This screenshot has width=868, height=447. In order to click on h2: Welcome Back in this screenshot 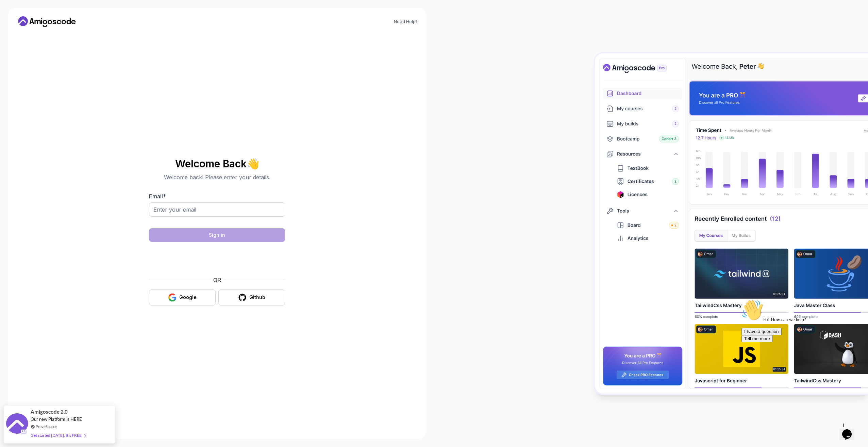, I will do `click(217, 164)`.